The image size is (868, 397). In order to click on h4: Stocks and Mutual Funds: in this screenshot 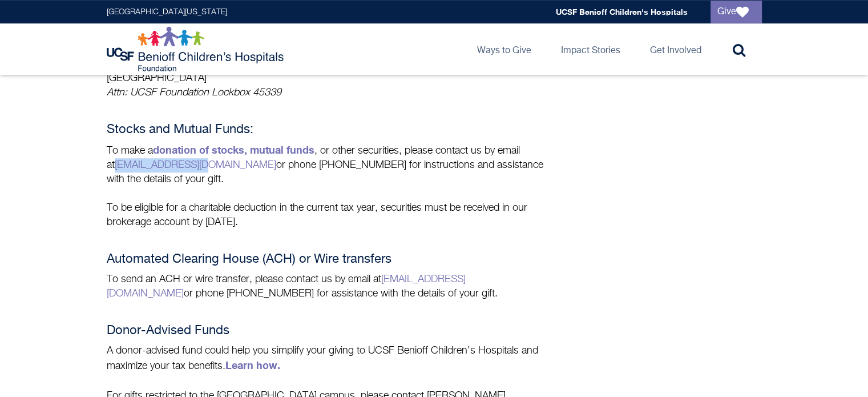, I will do `click(327, 129)`.